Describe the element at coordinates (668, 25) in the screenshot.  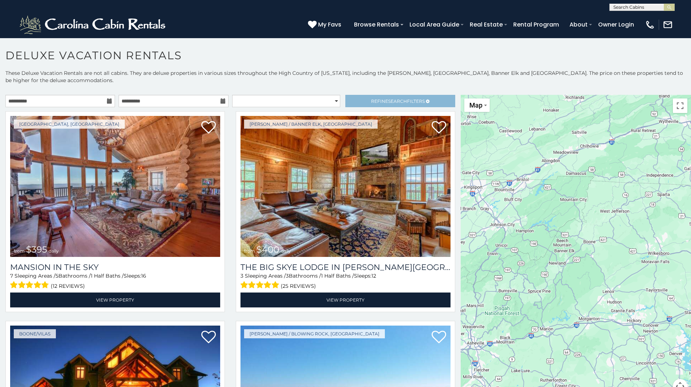
I see `img: mail-regular-white.png` at that location.